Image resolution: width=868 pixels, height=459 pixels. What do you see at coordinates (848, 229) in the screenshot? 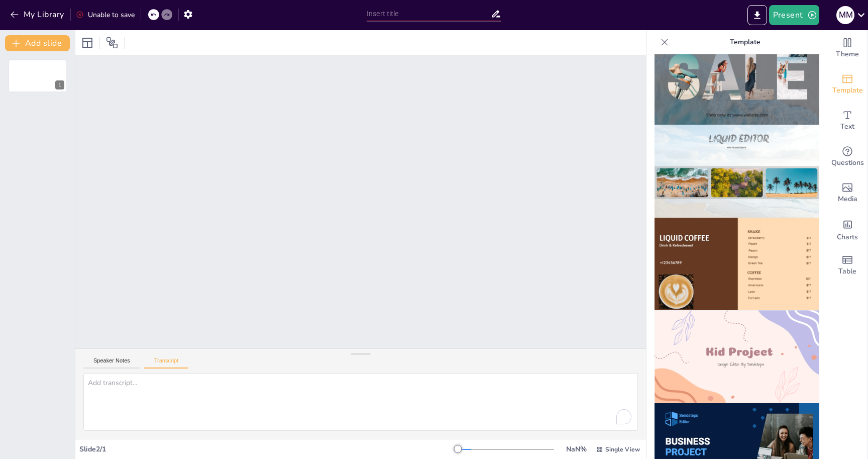
I see `div: Add charts and graphs` at bounding box center [848, 229].